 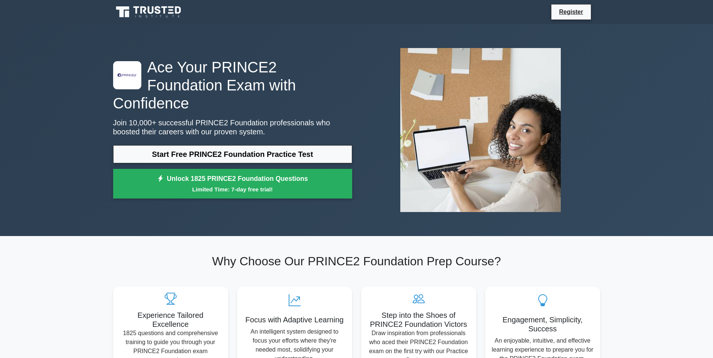 I want to click on h5: Focus with Adaptive Learning, so click(x=294, y=320).